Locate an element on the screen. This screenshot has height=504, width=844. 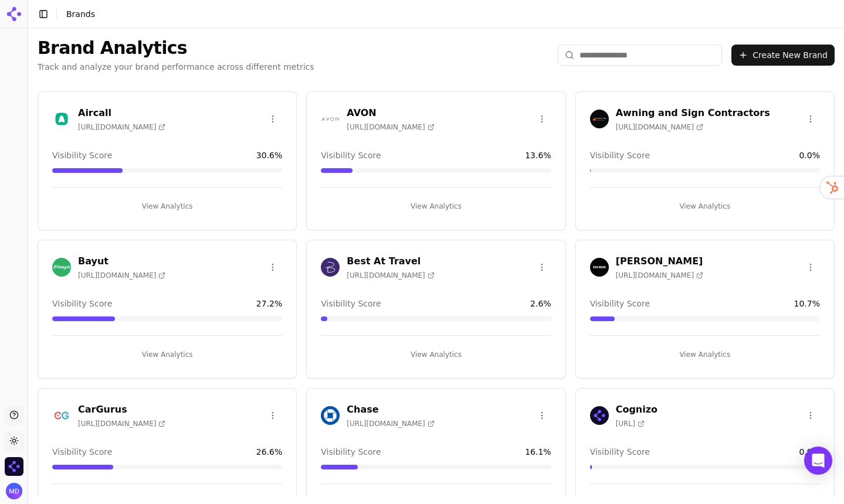
h3: Chase is located at coordinates (390, 409).